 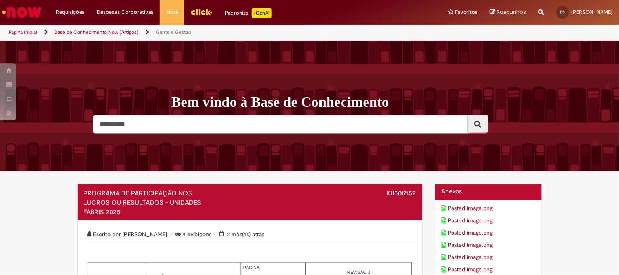 What do you see at coordinates (262, 13) in the screenshot?
I see `p: +GenAi` at bounding box center [262, 13].